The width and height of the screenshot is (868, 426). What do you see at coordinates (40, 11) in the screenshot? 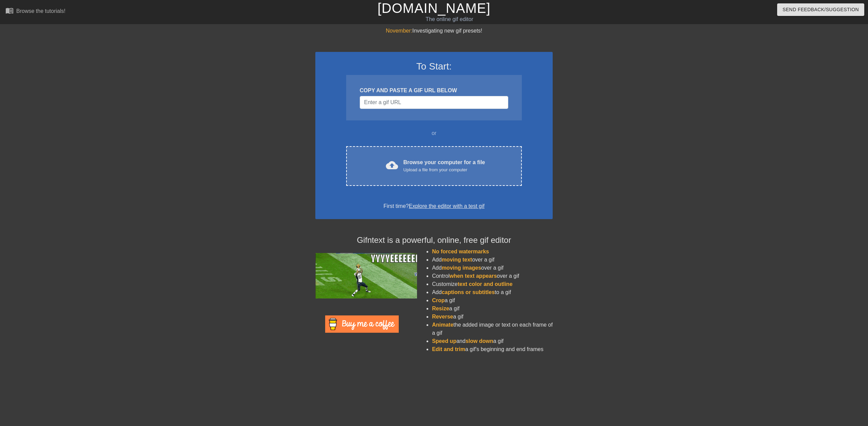
I see `div: Browse the tutorials!` at bounding box center [40, 11].